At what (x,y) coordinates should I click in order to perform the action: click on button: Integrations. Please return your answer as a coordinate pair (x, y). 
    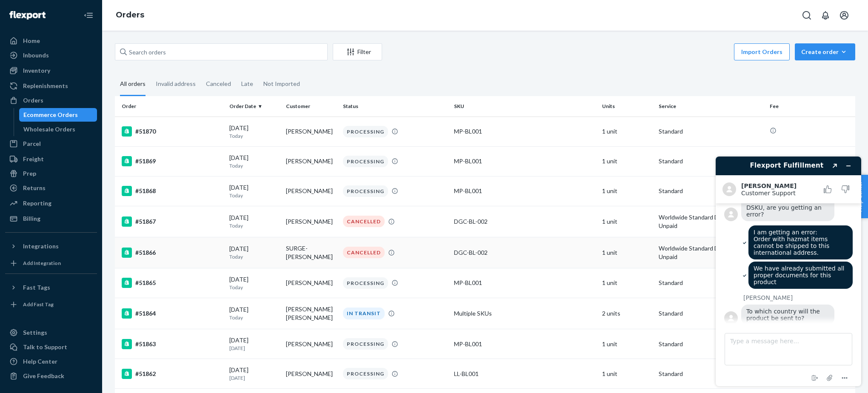
    Looking at the image, I should click on (51, 247).